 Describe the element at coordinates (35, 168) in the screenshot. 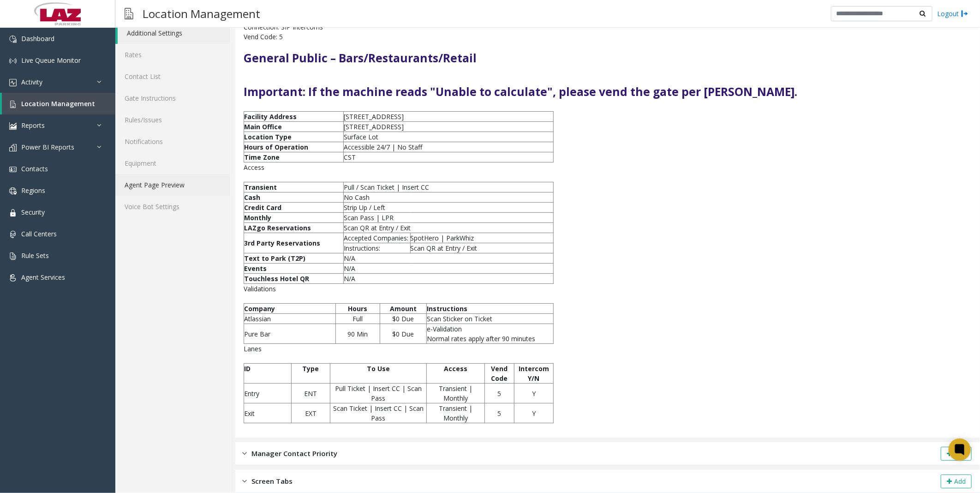

I see `span: Contacts` at that location.